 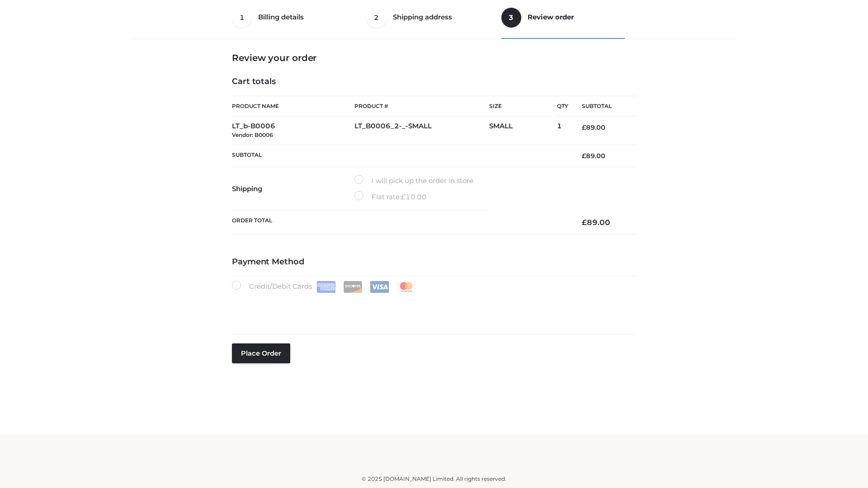 I want to click on img: Visa, so click(x=379, y=287).